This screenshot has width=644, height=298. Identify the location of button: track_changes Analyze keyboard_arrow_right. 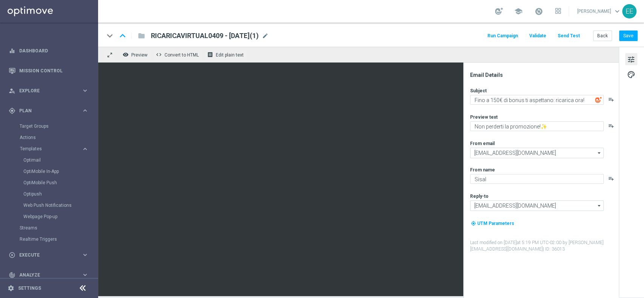
(48, 275).